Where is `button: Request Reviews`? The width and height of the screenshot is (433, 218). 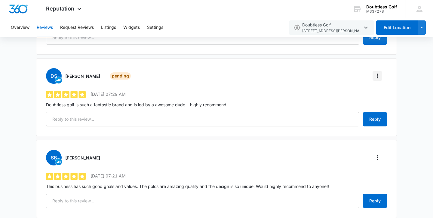 button: Request Reviews is located at coordinates (77, 28).